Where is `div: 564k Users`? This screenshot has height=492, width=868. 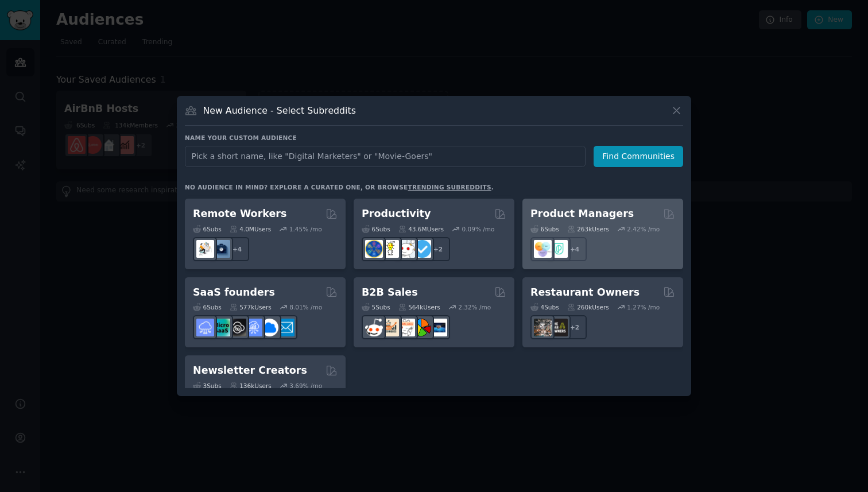
div: 564k Users is located at coordinates (419, 307).